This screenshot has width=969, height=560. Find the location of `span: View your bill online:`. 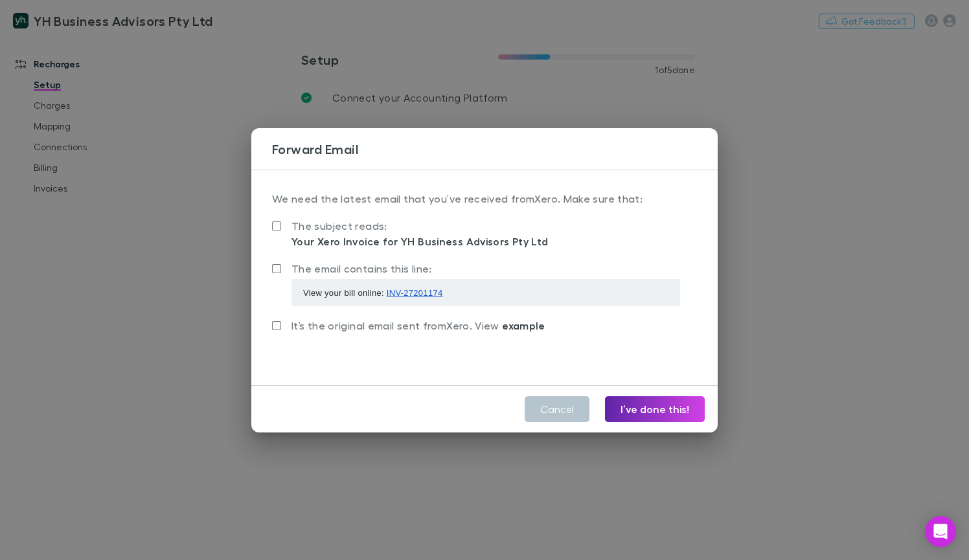

span: View your bill online: is located at coordinates (373, 292).